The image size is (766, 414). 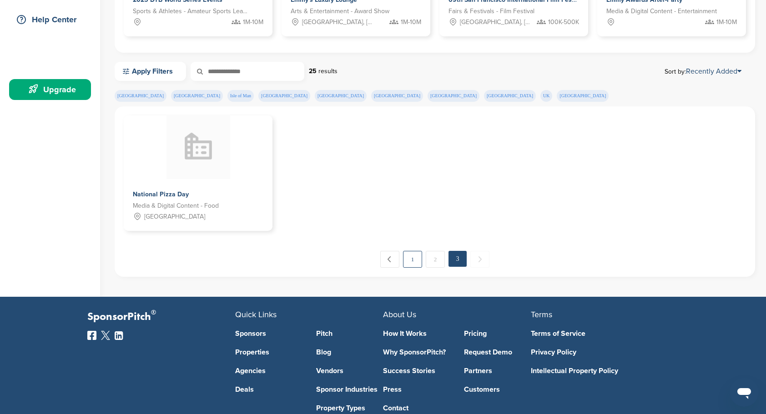 What do you see at coordinates (417, 408) in the screenshot?
I see `a: Contact` at bounding box center [417, 408].